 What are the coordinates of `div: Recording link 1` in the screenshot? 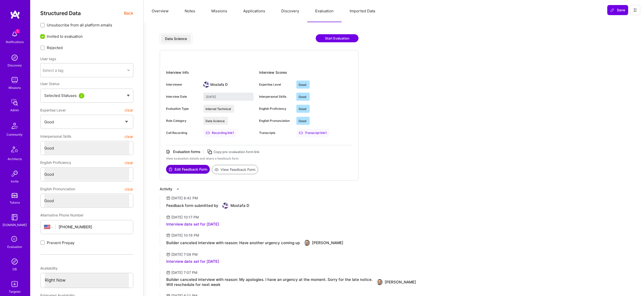 It's located at (220, 133).